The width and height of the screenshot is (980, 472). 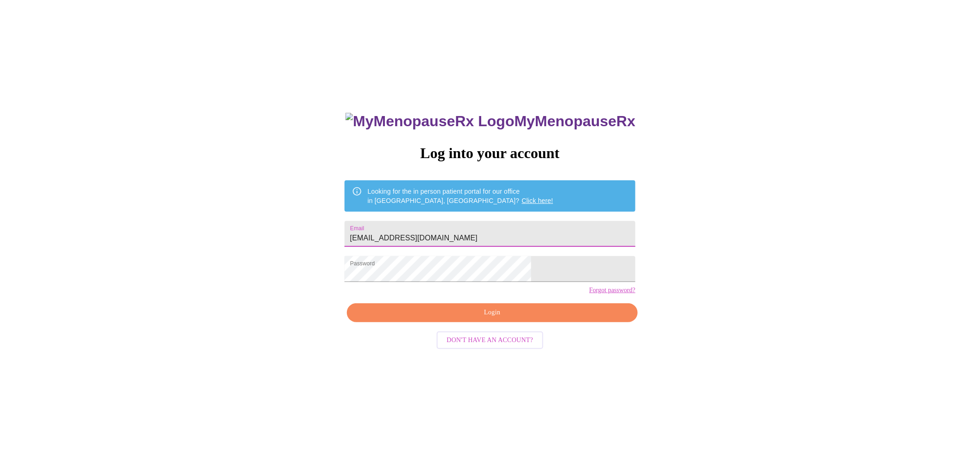 What do you see at coordinates (490, 340) in the screenshot?
I see `button: Don't have an account?` at bounding box center [490, 340].